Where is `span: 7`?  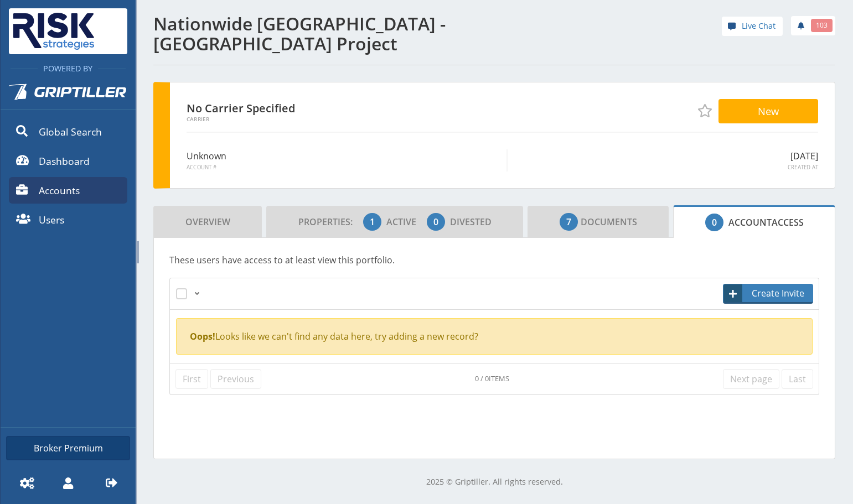 span: 7 is located at coordinates (568, 222).